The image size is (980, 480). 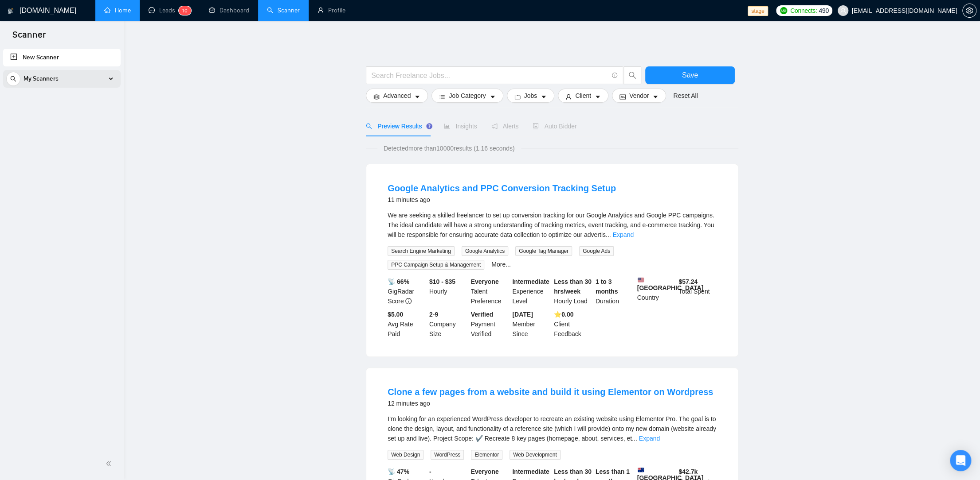 What do you see at coordinates (185, 11) in the screenshot?
I see `sup: 10` at bounding box center [185, 11].